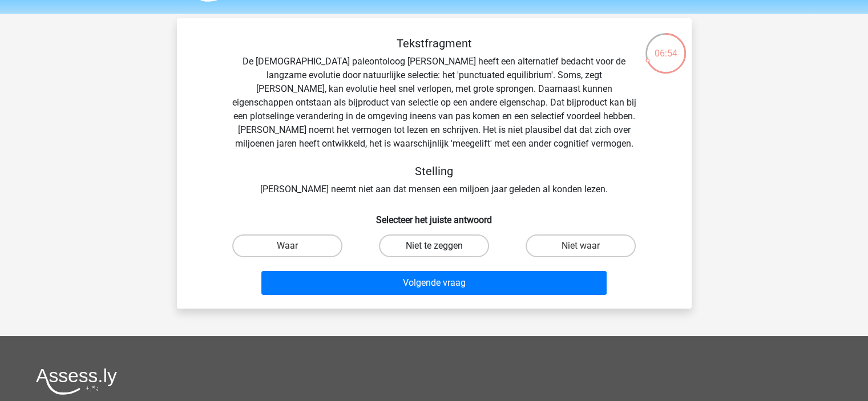  I want to click on button: Volgende vraag, so click(434, 283).